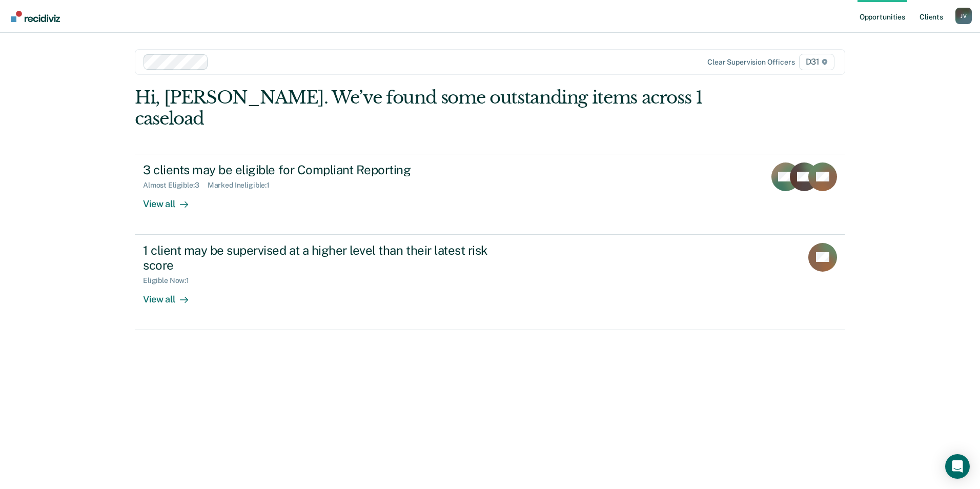 Image resolution: width=980 pixels, height=489 pixels. Describe the element at coordinates (170, 280) in the screenshot. I see `div: Eligible Now : 1` at that location.